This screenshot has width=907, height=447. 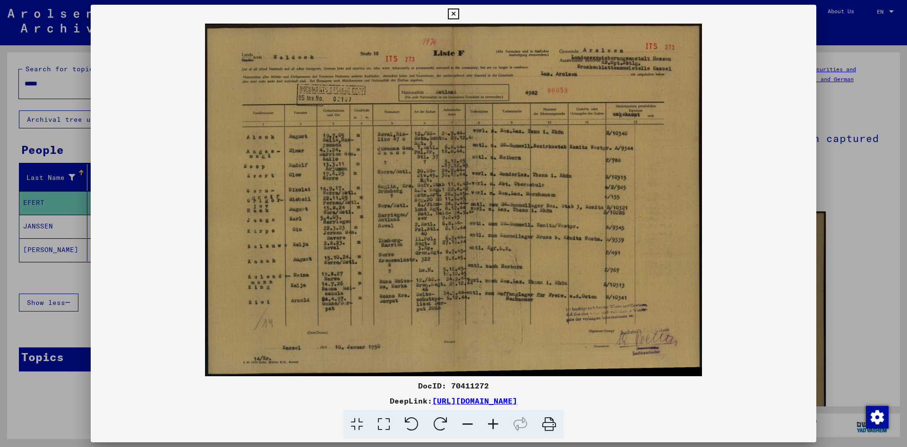 I want to click on img: 001.jpg, so click(x=454, y=200).